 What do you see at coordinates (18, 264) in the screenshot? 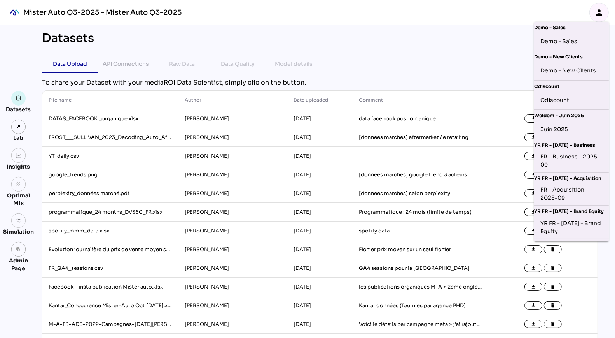
I see `div: Admin Page` at bounding box center [18, 264].